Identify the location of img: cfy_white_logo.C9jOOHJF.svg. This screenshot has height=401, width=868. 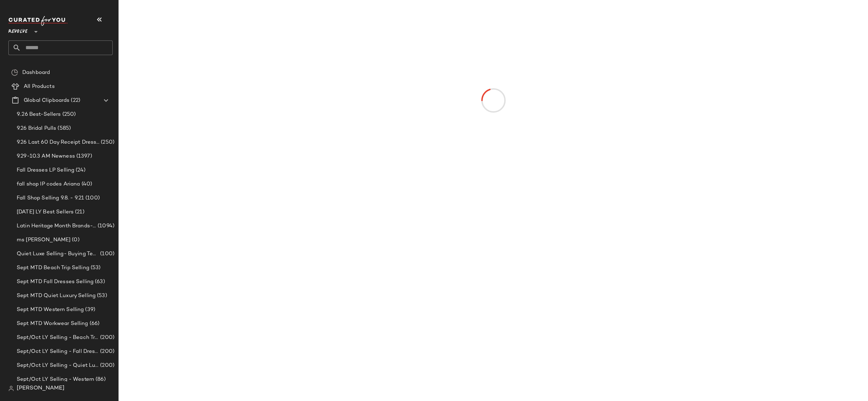
(38, 21).